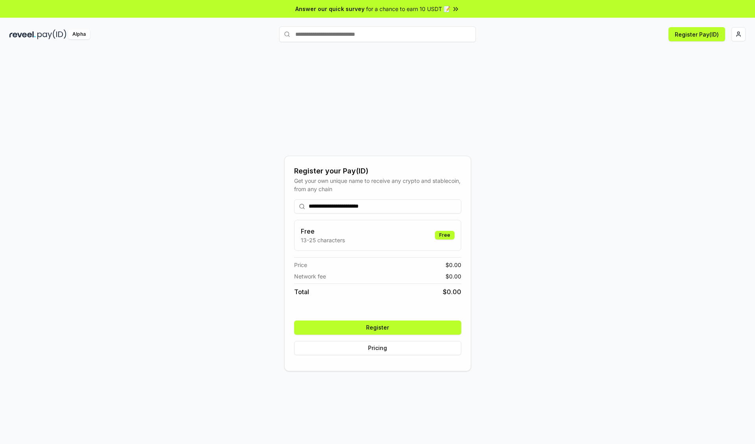 Image resolution: width=755 pixels, height=444 pixels. What do you see at coordinates (301, 265) in the screenshot?
I see `span: Price` at bounding box center [301, 265].